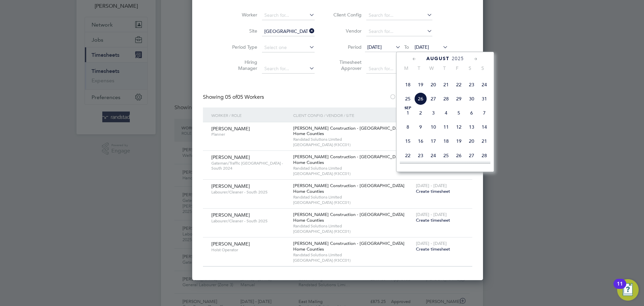 This screenshot has height=306, width=644. What do you see at coordinates (484, 113) in the screenshot?
I see `span: 7` at bounding box center [484, 113].